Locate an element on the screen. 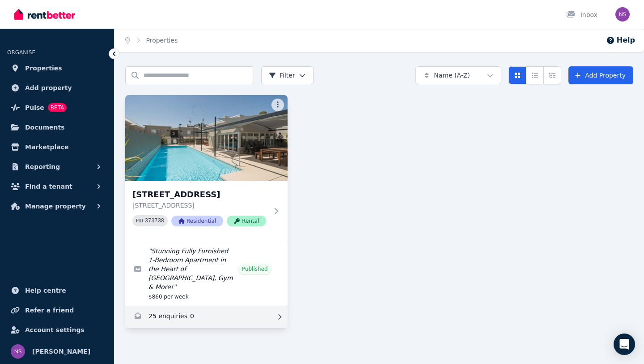 The image size is (644, 364). button: Help is located at coordinates (620, 40).